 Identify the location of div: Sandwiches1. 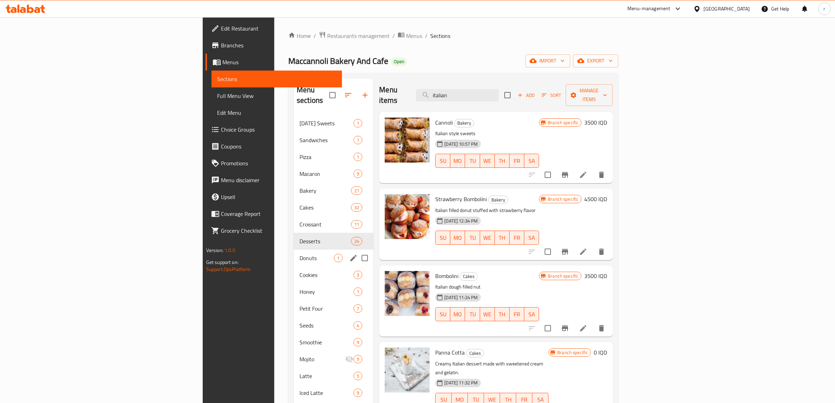
(334, 140).